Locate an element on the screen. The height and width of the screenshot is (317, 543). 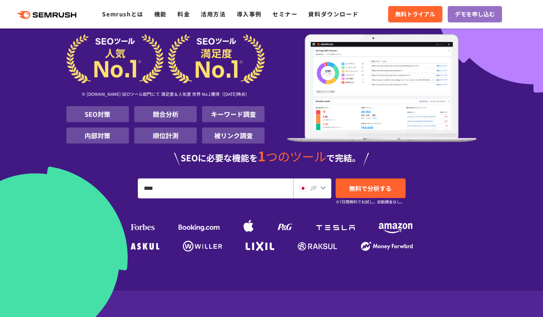
input: URL、キーワードを入力してください is located at coordinates (215, 189).